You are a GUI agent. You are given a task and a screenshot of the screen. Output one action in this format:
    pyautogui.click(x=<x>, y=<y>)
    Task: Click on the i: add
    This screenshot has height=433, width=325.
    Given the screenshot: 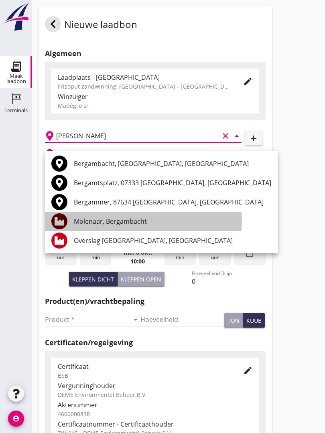 What is the action you would take?
    pyautogui.click(x=253, y=138)
    